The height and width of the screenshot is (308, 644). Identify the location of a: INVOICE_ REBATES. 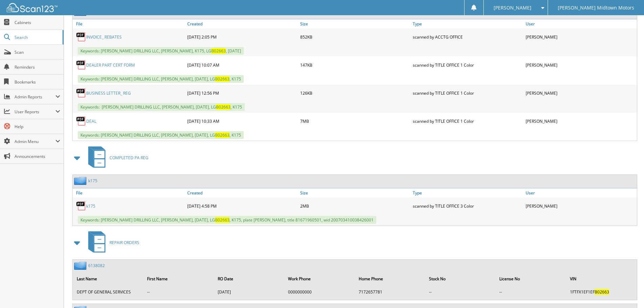
(104, 37).